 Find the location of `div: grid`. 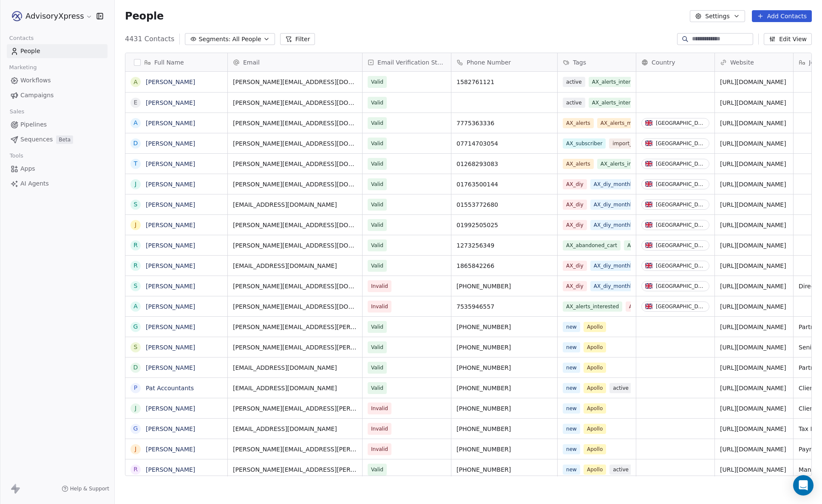

div: grid is located at coordinates (176, 274).